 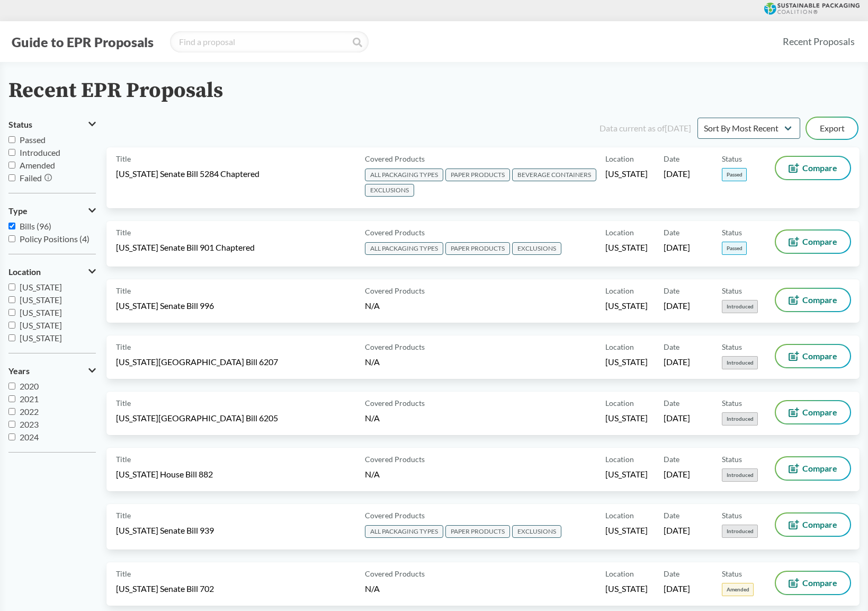 I want to click on input: Passed, so click(x=12, y=139).